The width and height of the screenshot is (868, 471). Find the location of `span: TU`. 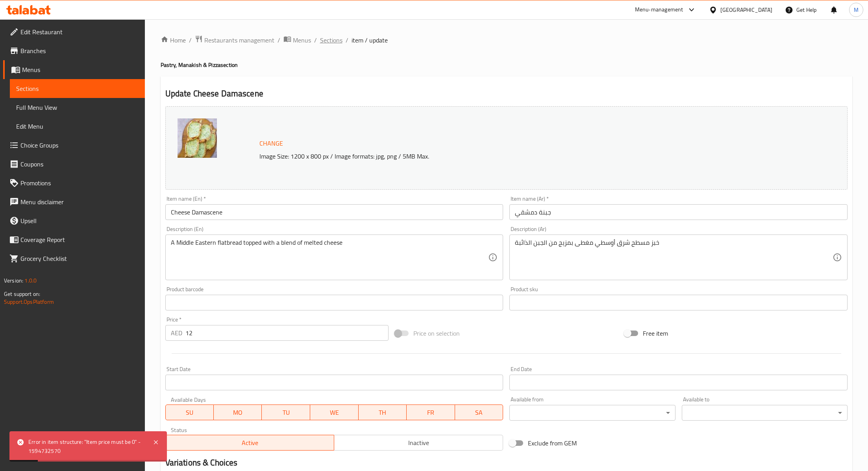

span: TU is located at coordinates (285, 412).